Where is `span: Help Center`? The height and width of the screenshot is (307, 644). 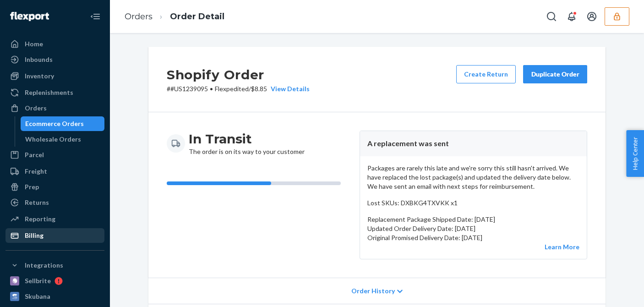 span: Help Center is located at coordinates (635, 154).